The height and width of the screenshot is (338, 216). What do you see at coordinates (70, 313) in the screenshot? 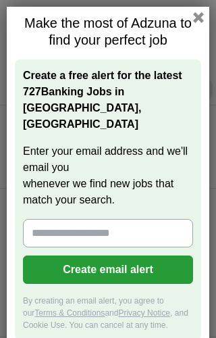
I see `a: Terms & Conditions` at bounding box center [70, 313].